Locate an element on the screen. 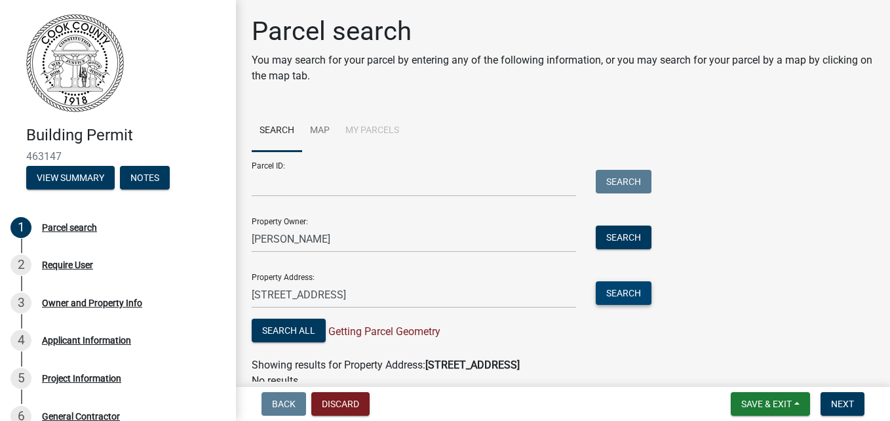  div: 2 is located at coordinates (21, 265).